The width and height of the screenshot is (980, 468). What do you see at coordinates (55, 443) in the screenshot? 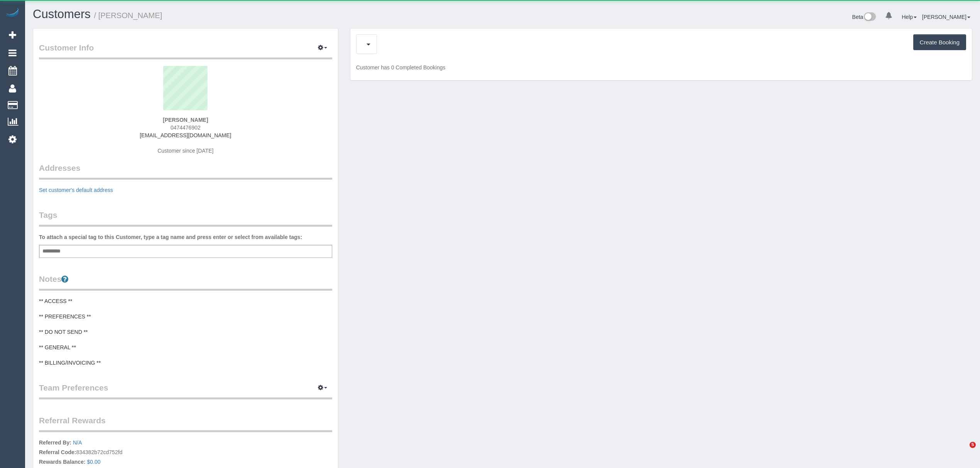
I see `label: Referred By:` at bounding box center [55, 443].